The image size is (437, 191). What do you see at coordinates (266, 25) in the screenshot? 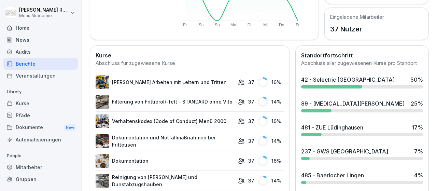
I see `text: Mi` at bounding box center [266, 25].